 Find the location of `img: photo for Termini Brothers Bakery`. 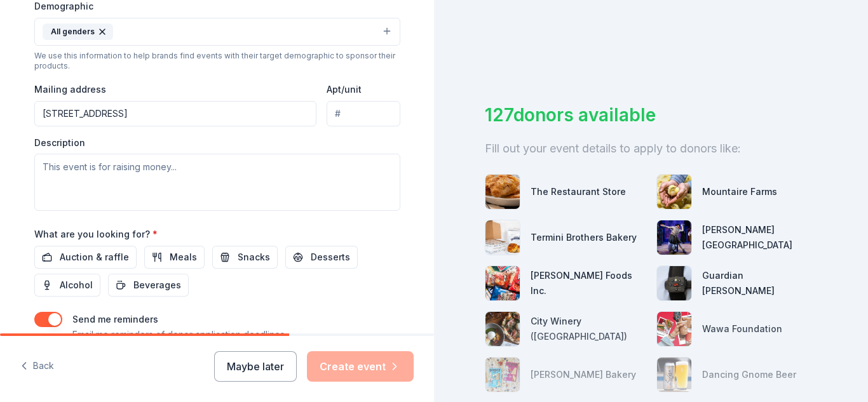

img: photo for Termini Brothers Bakery is located at coordinates (503, 238).